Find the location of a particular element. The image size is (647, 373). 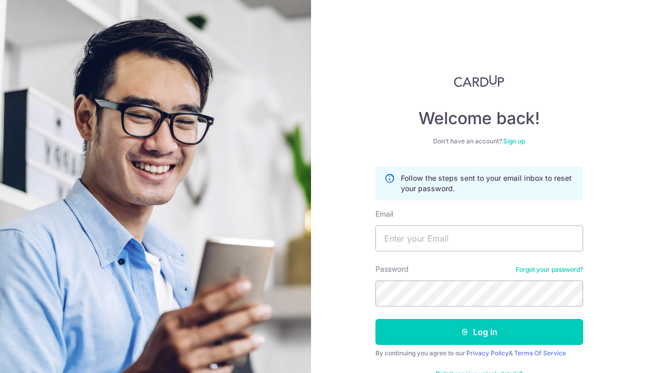

div: Don’t have an account? is located at coordinates (479, 141).